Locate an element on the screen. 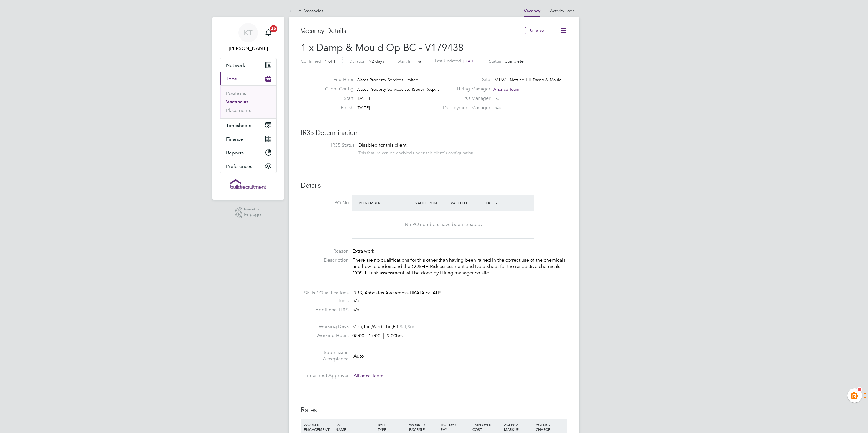  label: Tools is located at coordinates (325, 301).